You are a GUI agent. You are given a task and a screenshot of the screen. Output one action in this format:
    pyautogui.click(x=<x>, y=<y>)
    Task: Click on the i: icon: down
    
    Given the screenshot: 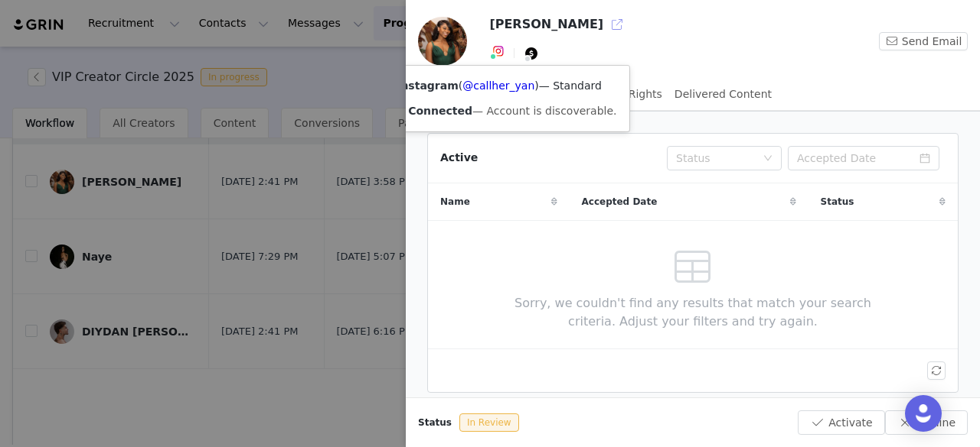 What is the action you would take?
    pyautogui.click(x=768, y=159)
    